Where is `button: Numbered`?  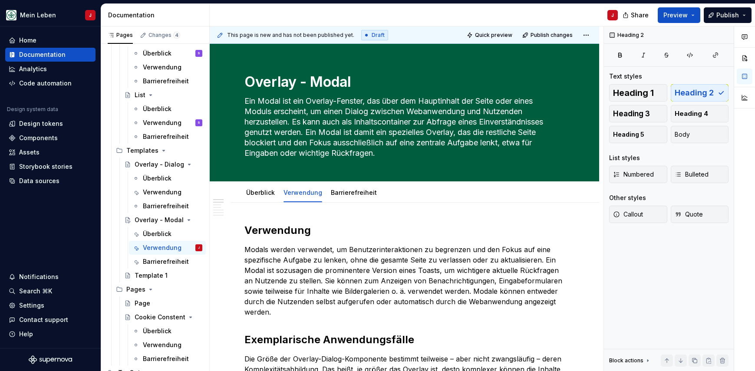 button: Numbered is located at coordinates (638, 174).